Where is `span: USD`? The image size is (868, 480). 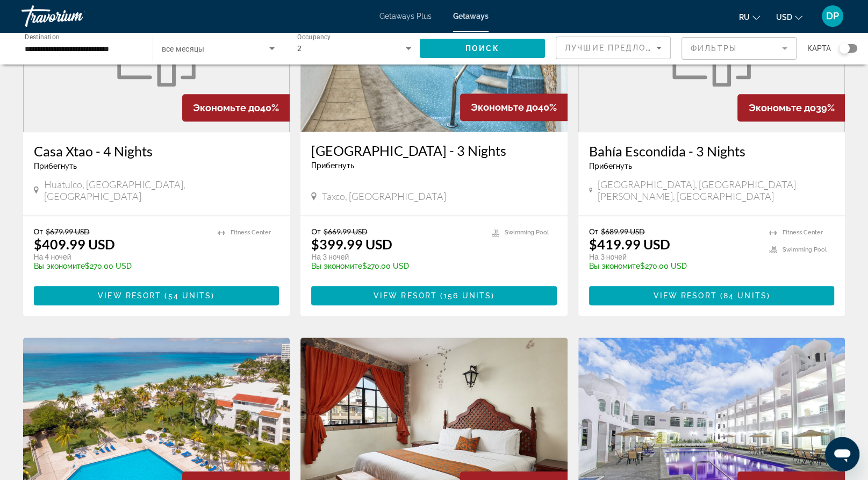 span: USD is located at coordinates (784, 18).